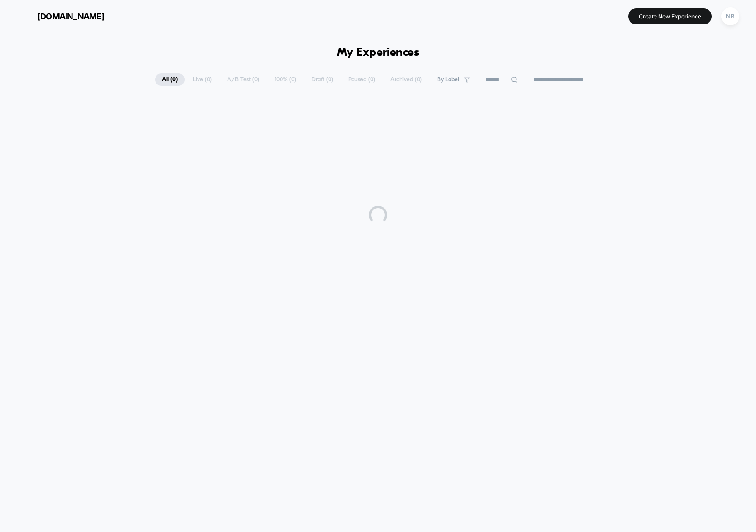  Describe the element at coordinates (170, 80) in the screenshot. I see `span: All ( 0 )` at that location.